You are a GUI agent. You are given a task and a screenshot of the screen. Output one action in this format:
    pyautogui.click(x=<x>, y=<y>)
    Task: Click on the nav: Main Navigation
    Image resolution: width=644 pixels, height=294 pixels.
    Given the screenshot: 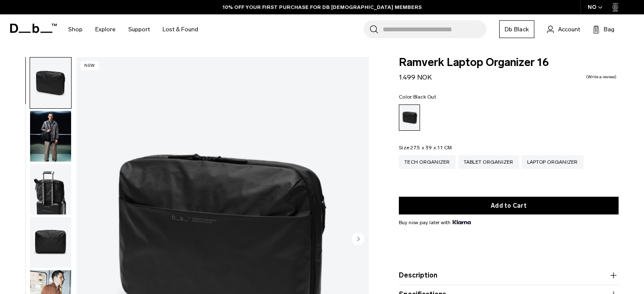 What is the action you would take?
    pyautogui.click(x=133, y=29)
    